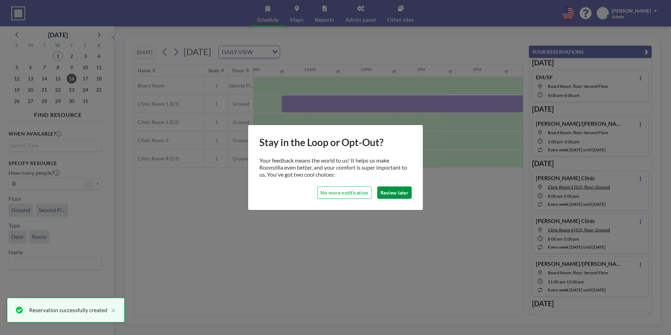 The width and height of the screenshot is (671, 335). Describe the element at coordinates (112, 310) in the screenshot. I see `button: close` at that location.